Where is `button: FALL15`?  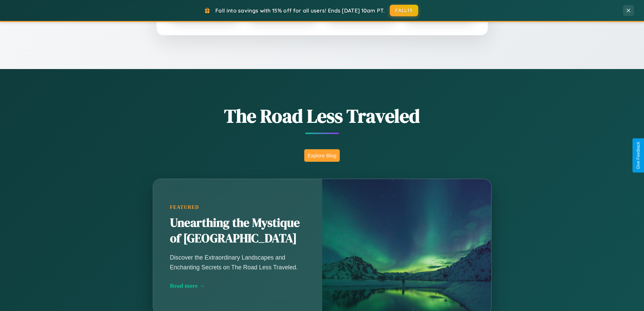
button: FALL15 is located at coordinates (404, 10).